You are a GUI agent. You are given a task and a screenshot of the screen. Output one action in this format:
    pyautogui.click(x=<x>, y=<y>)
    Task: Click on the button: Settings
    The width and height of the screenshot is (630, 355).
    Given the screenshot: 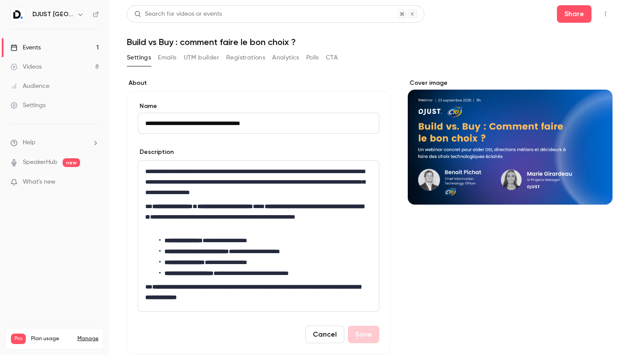 What is the action you would take?
    pyautogui.click(x=139, y=58)
    